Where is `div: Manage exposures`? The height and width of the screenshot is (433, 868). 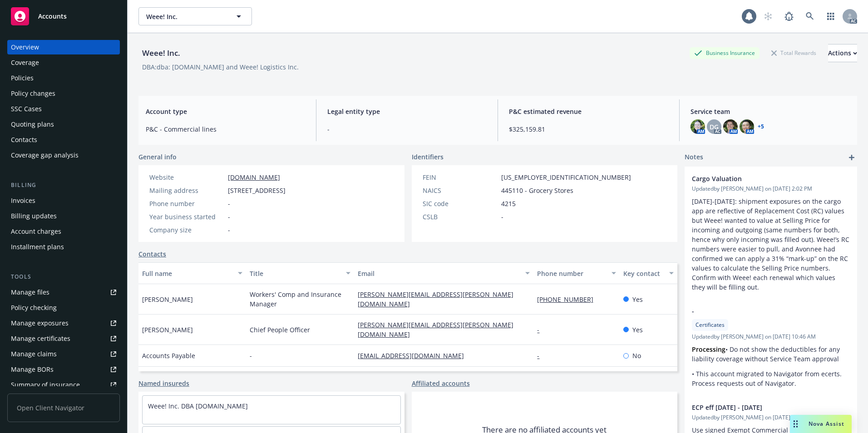 div: Manage exposures is located at coordinates (39, 324).